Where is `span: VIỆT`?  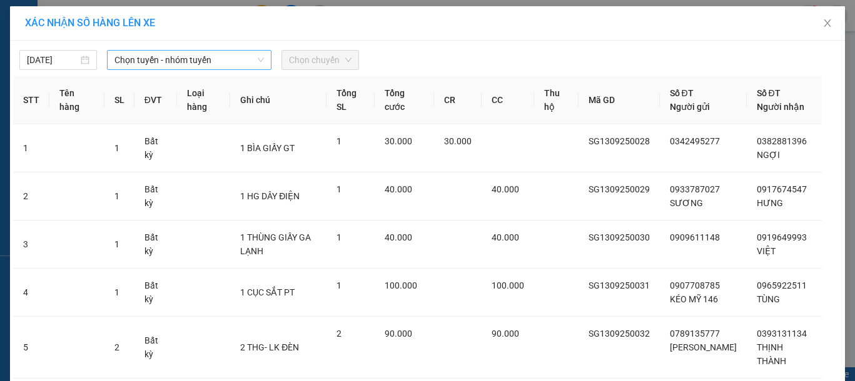
span: VIỆT is located at coordinates (766, 251).